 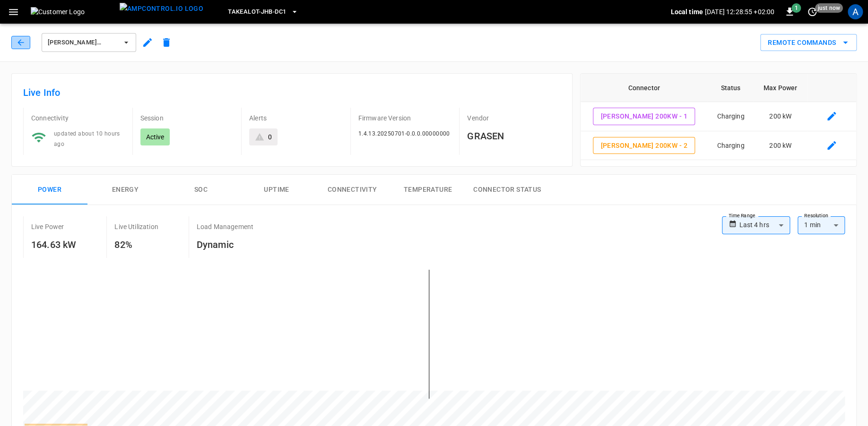 What do you see at coordinates (816, 216) in the screenshot?
I see `label: Resolution` at bounding box center [816, 216].